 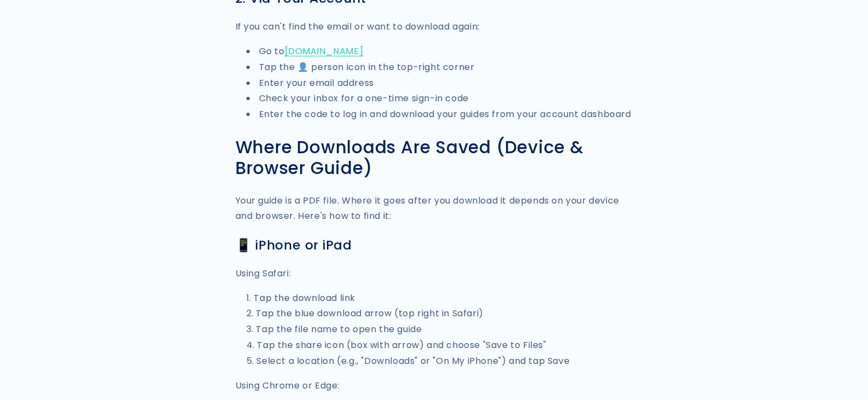 I want to click on li: Tap the file name to open the guide, so click(x=440, y=329).